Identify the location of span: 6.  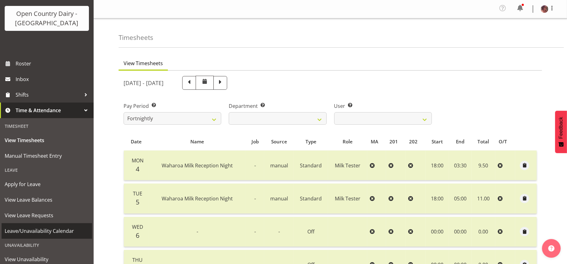
(138, 236).